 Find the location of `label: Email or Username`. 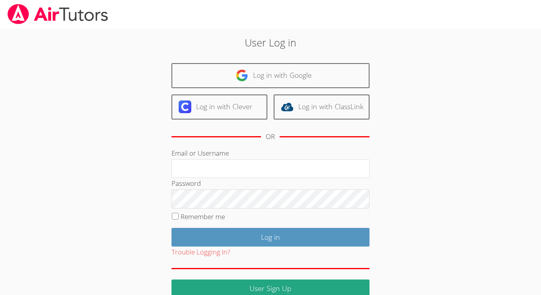

label: Email or Username is located at coordinates (200, 153).